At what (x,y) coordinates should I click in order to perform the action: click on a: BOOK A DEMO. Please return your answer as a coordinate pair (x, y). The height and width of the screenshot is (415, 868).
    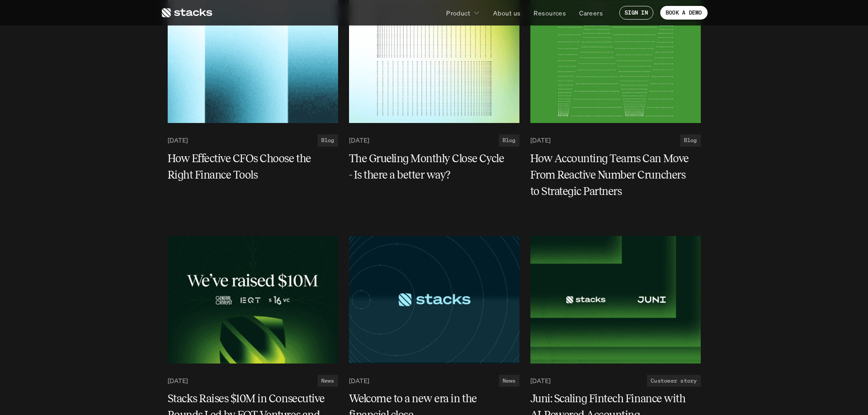
    Looking at the image, I should click on (684, 12).